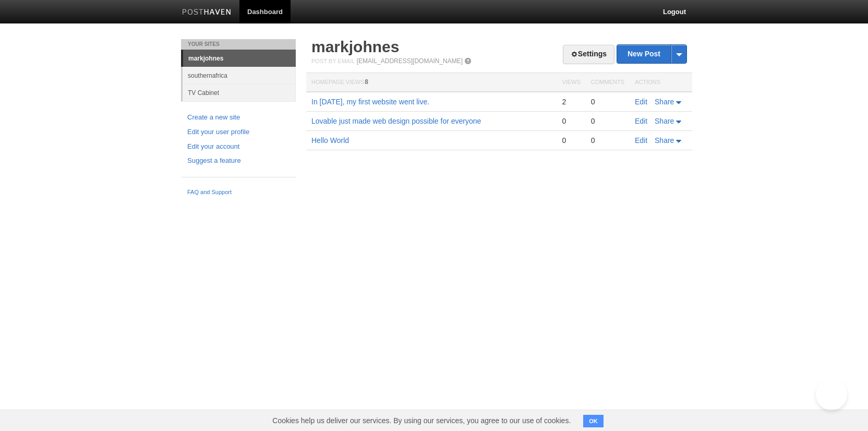  I want to click on span: Cookies help us deliver our services. By using our services, you agree to our use of cookies., so click(422, 421).